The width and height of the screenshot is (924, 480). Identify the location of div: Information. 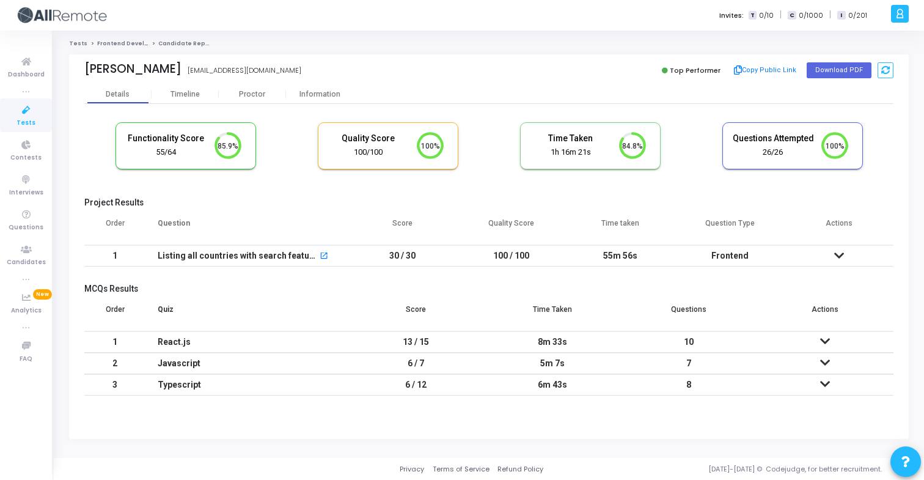
(320, 94).